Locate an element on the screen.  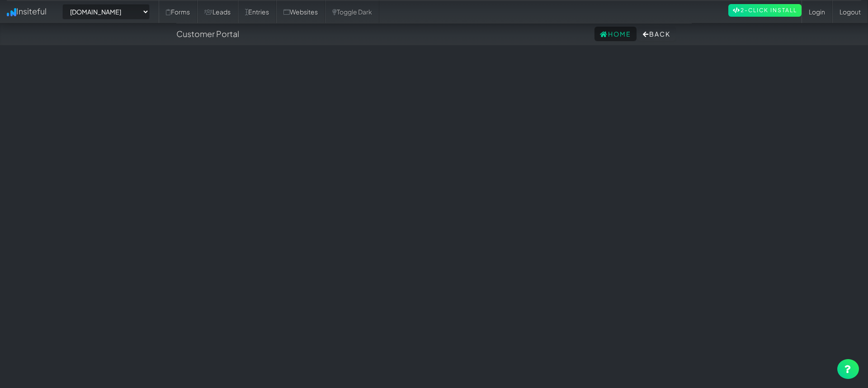
h4: Customer Portal is located at coordinates (208, 34).